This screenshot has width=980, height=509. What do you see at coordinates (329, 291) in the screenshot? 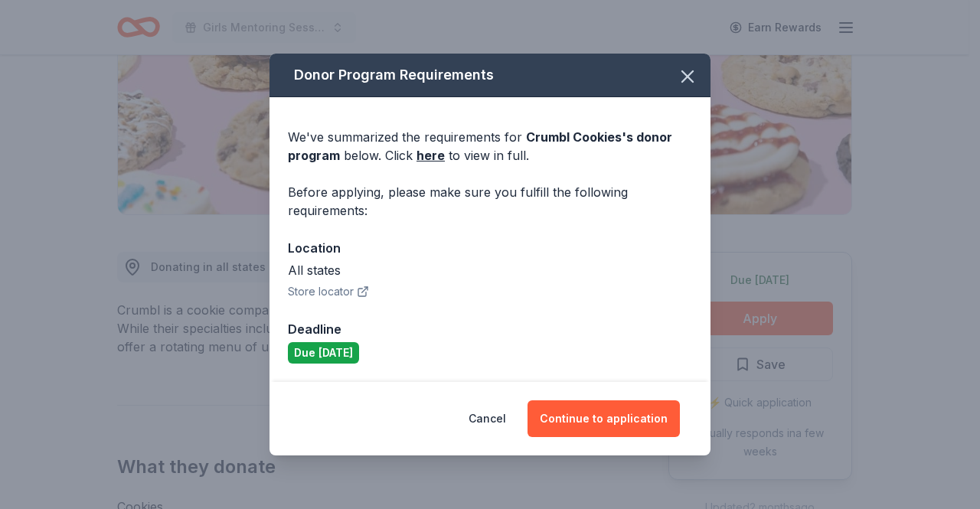
I see `button: Store locator` at bounding box center [329, 291].